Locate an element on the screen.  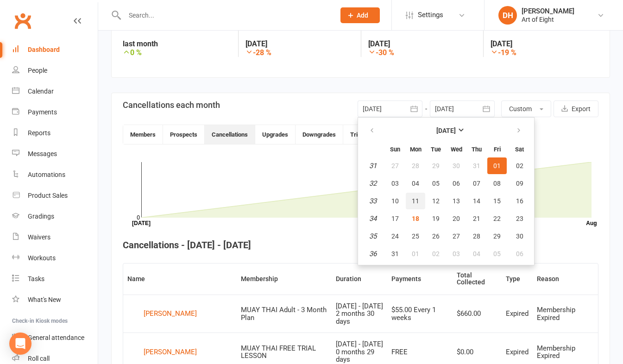
button: 19 is located at coordinates (436, 219).